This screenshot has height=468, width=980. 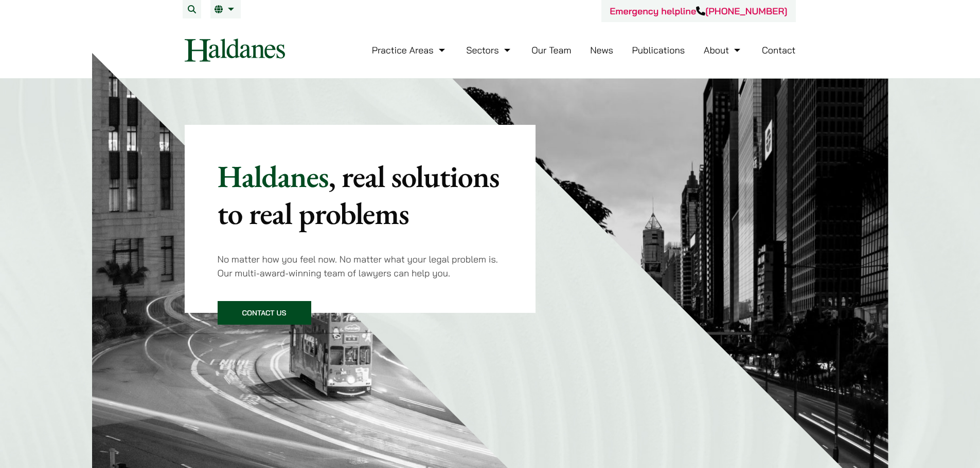 I want to click on p: No matter how you feel now. No matter what your legal problem is. Our multi-award-winning team of..., so click(x=360, y=266).